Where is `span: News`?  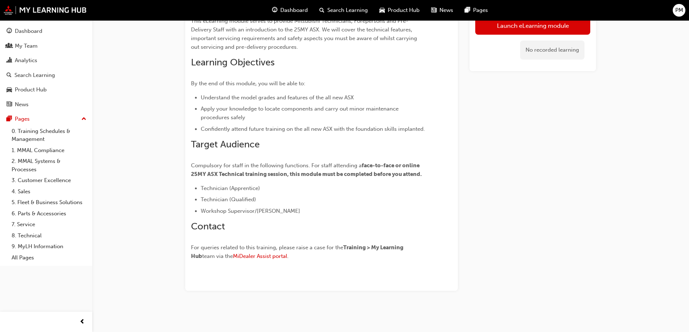
span: News is located at coordinates (446, 10).